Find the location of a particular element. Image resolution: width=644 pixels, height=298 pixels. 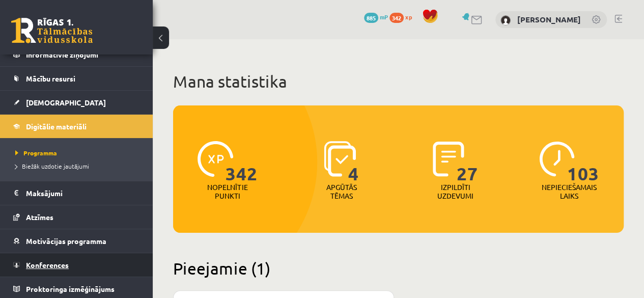

a: Rīgas 1. Tālmācības vidusskola is located at coordinates (52, 31).